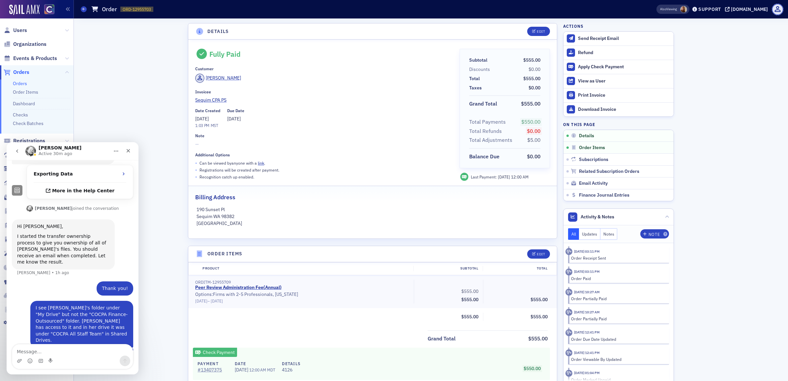 Image resolution: width=788 pixels, height=381 pixels. I want to click on span: $5.00, so click(534, 140).